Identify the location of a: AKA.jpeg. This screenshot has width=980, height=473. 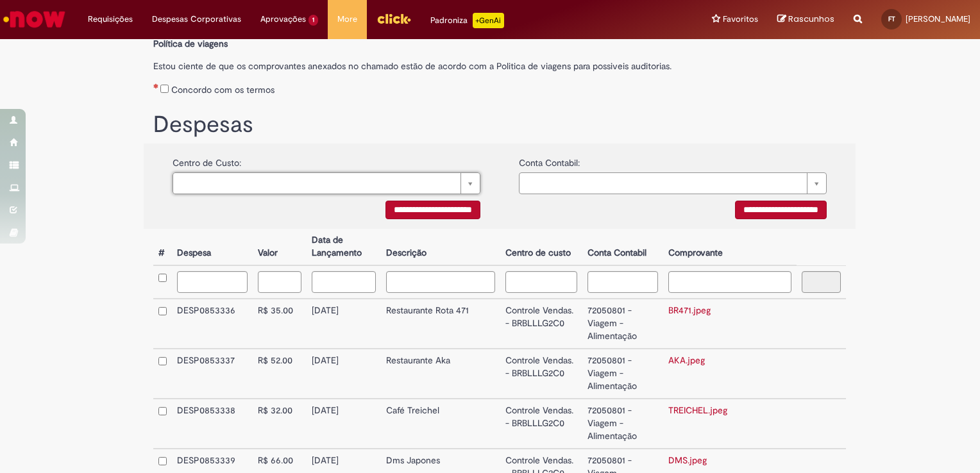
(686, 361).